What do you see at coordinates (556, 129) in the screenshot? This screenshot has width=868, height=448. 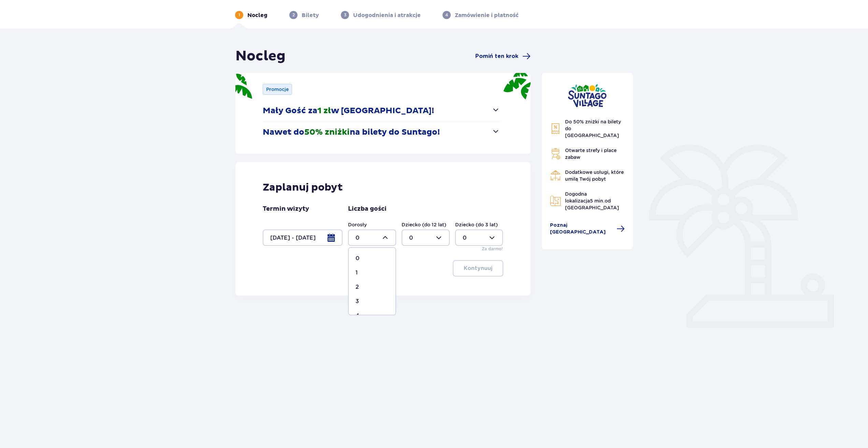 I see `img: Discount Icon` at bounding box center [556, 129].